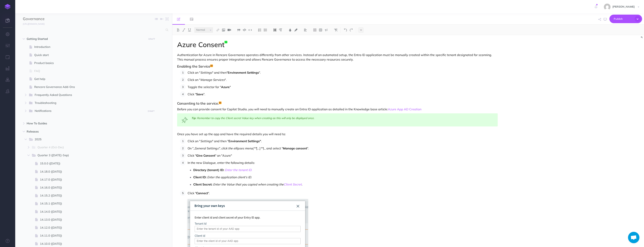 Image resolution: width=644 pixels, height=247 pixels. Describe the element at coordinates (245, 141) in the screenshot. I see `strong: Environment Settings"` at that location.